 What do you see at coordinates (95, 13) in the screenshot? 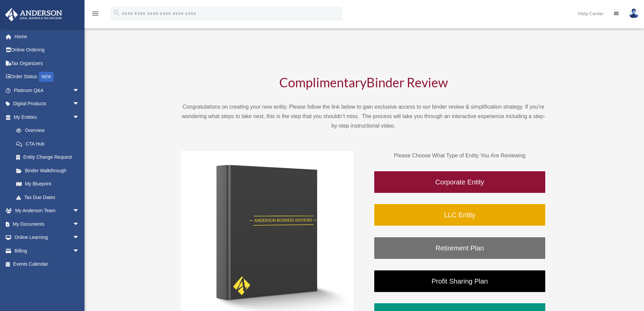
I see `i: menu` at bounding box center [95, 13].